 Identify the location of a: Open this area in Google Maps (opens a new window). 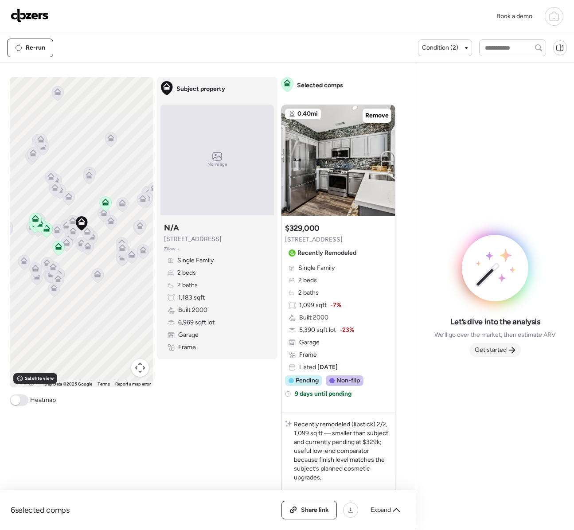
(27, 382).